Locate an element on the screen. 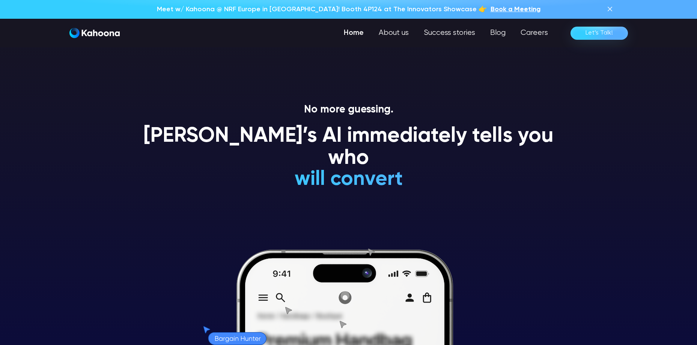 The image size is (697, 345). a: Home is located at coordinates (353, 33).